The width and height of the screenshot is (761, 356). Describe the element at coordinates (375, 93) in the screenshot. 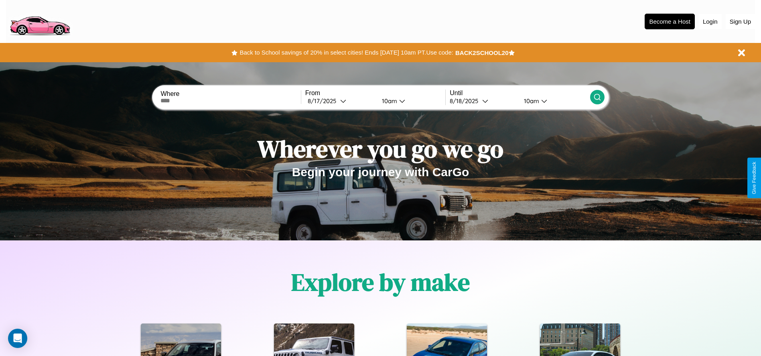

I see `label: From` at that location.